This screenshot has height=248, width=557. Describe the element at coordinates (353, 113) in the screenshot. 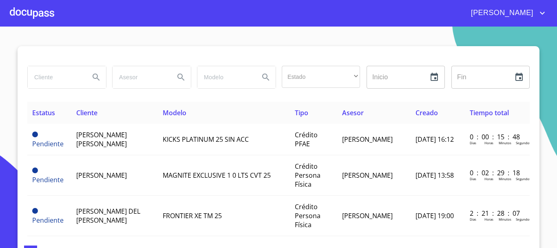

I see `span: Asesor` at that location.